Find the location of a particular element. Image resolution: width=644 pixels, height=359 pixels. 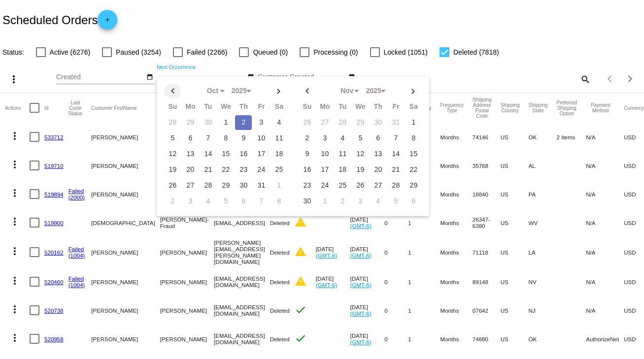

input: Customer Created is located at coordinates (302, 77).